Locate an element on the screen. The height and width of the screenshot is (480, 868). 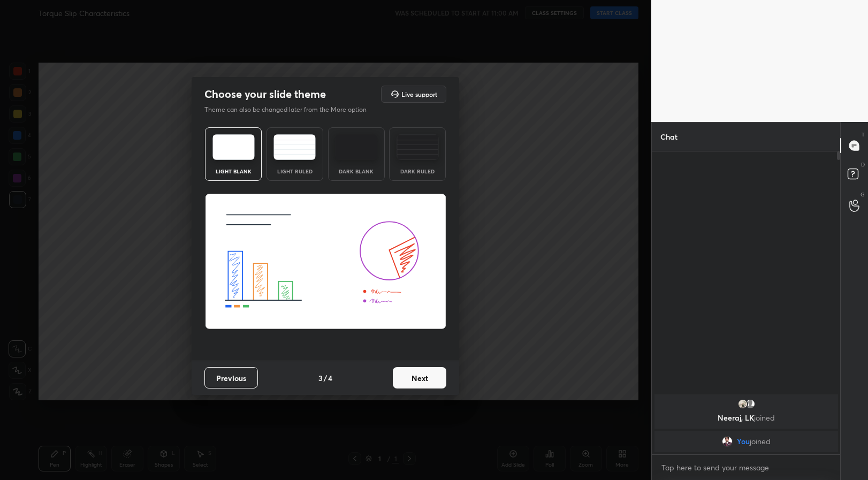
span: You is located at coordinates (744, 442).